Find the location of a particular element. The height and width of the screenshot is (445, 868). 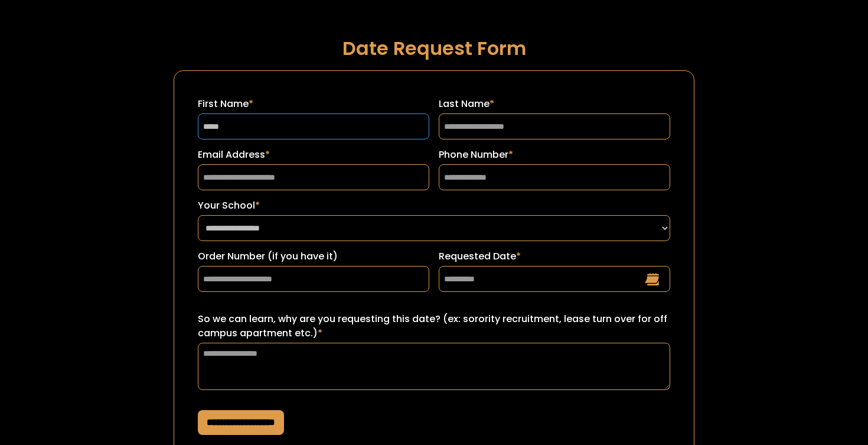

label: Requested Date is located at coordinates (555, 256).